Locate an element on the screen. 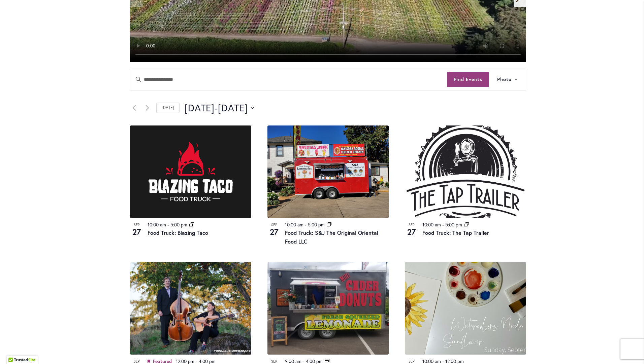 The width and height of the screenshot is (644, 364). button: Click to toggle datepicker is located at coordinates (219, 108).